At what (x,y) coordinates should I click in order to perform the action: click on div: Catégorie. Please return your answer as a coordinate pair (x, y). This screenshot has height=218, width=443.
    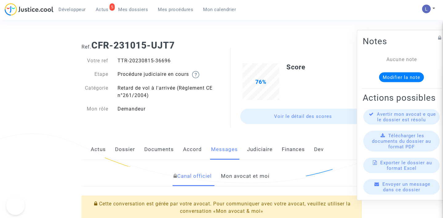
    Looking at the image, I should click on (95, 92).